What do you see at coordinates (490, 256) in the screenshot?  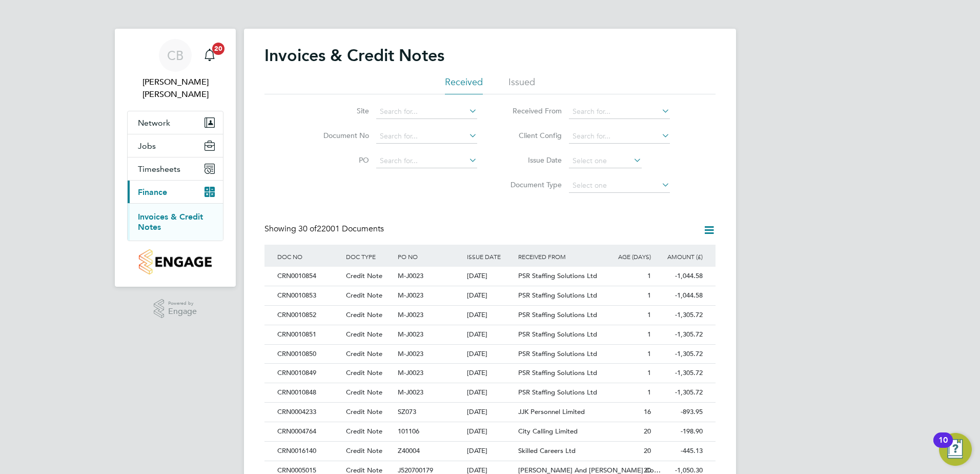 I see `div: ISSUE DATE` at bounding box center [490, 256].